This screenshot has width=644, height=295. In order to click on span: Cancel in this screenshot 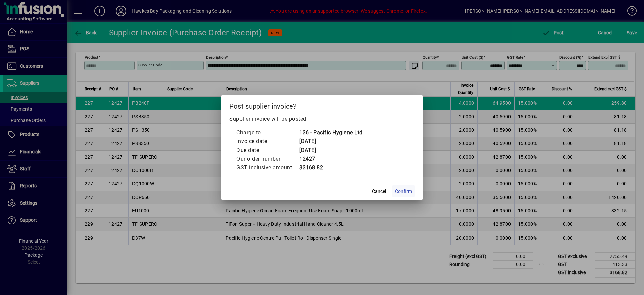, I will do `click(379, 191)`.